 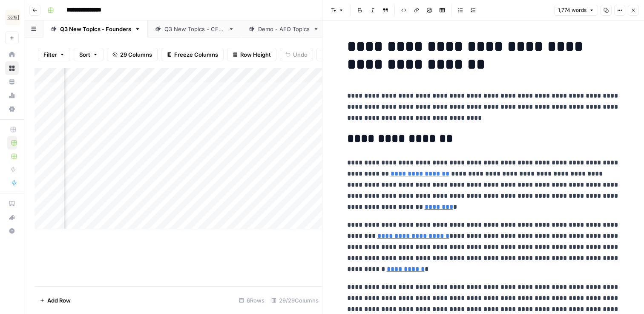 I want to click on div: Q3 New Topics - Founders, so click(x=96, y=29).